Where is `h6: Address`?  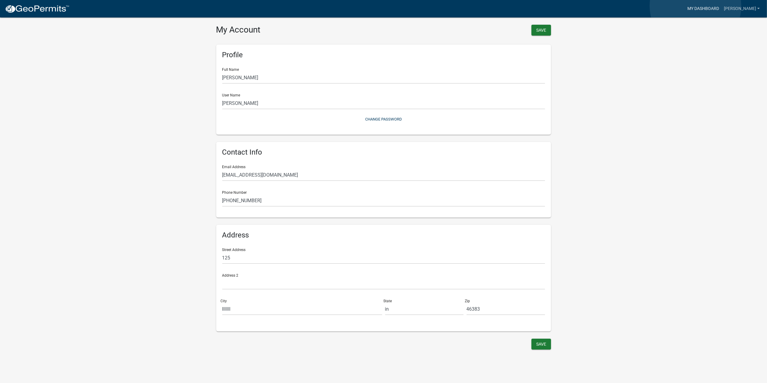 h6: Address is located at coordinates (384, 235).